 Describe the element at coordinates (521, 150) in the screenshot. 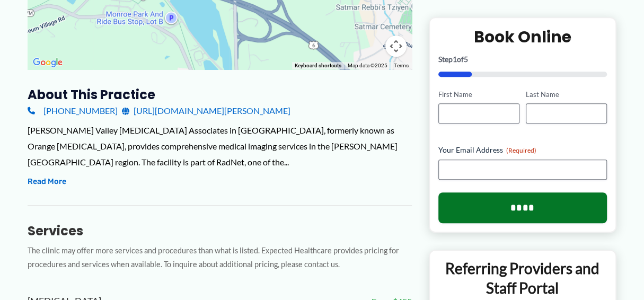

I see `span: (Required)` at that location.